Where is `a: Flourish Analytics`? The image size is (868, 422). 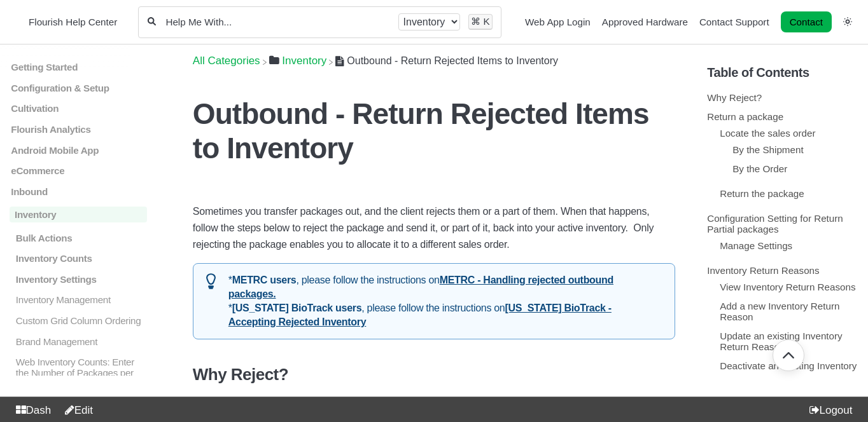 a: Flourish Analytics is located at coordinates (78, 129).